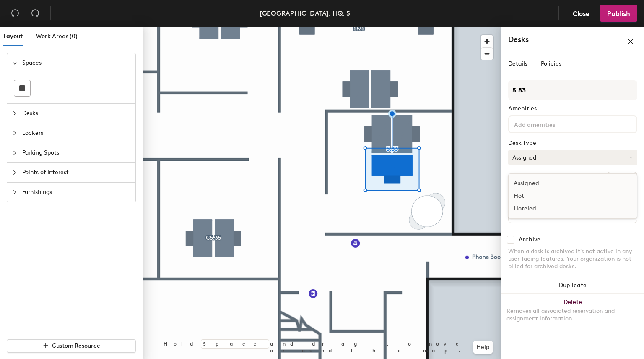 The image size is (644, 359). Describe the element at coordinates (35, 14) in the screenshot. I see `button: Redo (⌘ + ⇧ + Z)` at that location.